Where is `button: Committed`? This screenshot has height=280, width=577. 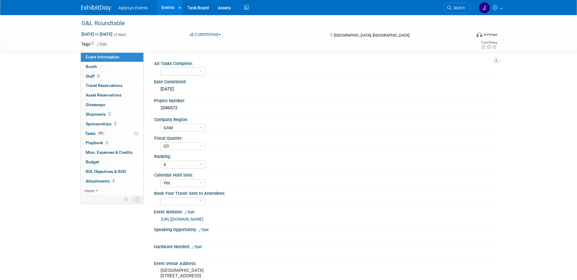
button: Committed is located at coordinates (205, 35).